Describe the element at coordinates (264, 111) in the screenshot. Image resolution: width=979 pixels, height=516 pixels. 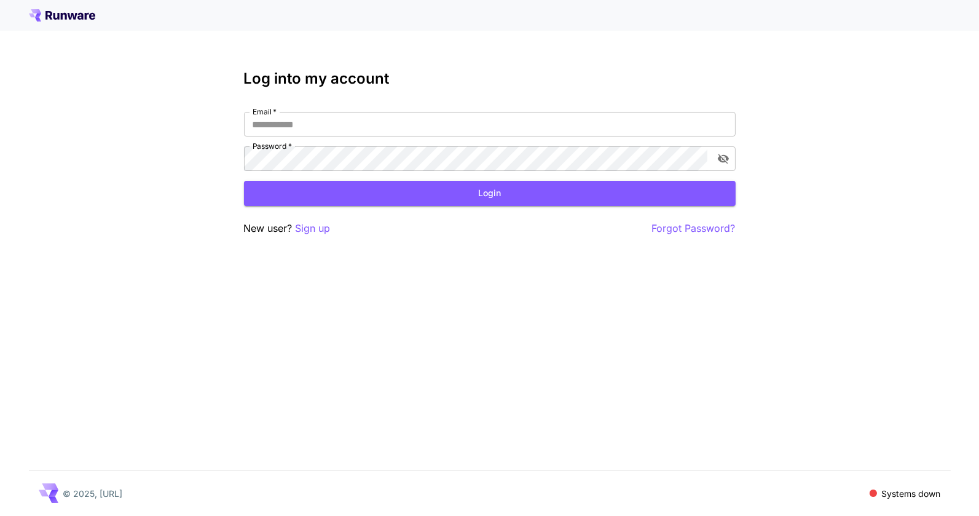
I see `label: Email` at that location.